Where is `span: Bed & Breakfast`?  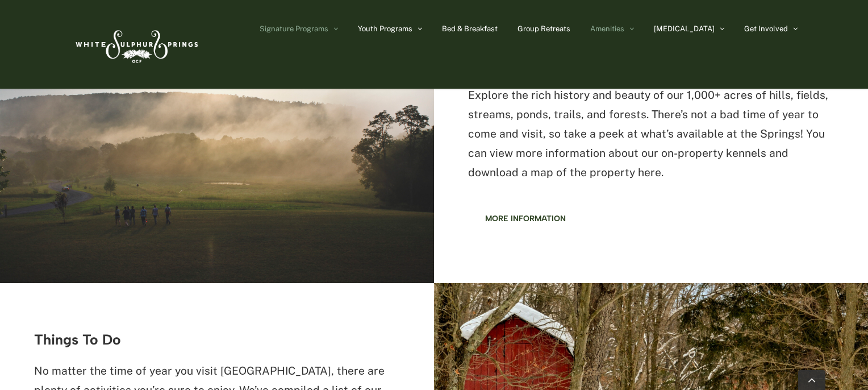
span: Bed & Breakfast is located at coordinates (470, 29).